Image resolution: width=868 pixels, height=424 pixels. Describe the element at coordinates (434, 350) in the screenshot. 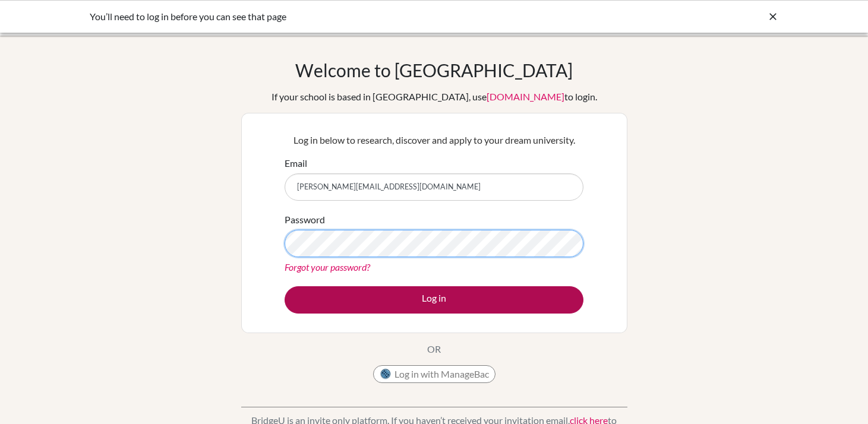

I see `p: OR` at that location.